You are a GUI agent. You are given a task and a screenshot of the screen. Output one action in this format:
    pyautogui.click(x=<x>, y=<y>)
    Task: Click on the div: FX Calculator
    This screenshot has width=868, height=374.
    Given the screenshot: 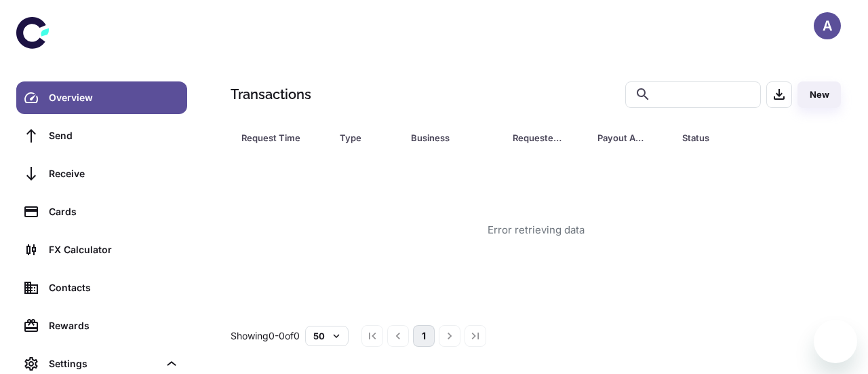 What is the action you would take?
    pyautogui.click(x=114, y=249)
    